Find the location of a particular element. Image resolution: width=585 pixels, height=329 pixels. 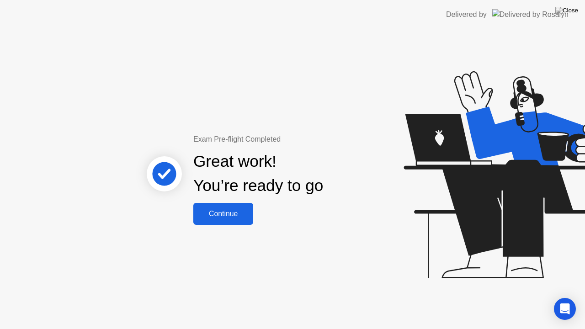

div: Continue is located at coordinates (223, 214).